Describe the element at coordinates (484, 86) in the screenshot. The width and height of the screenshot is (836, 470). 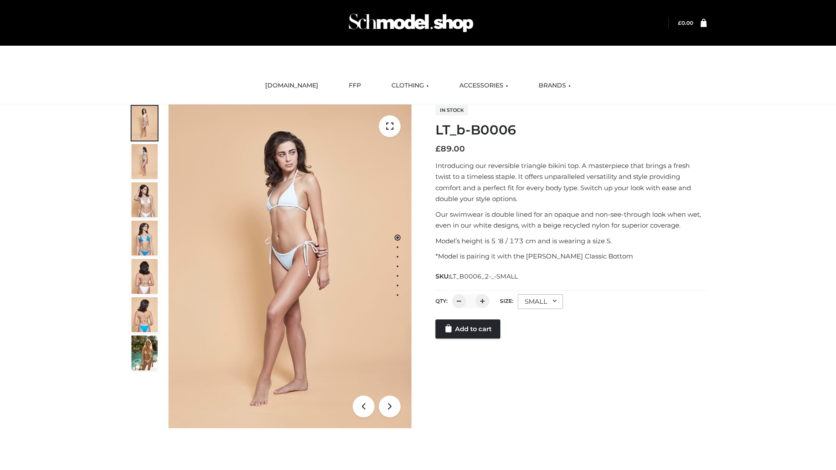
I see `a: ACCESSORIES` at that location.